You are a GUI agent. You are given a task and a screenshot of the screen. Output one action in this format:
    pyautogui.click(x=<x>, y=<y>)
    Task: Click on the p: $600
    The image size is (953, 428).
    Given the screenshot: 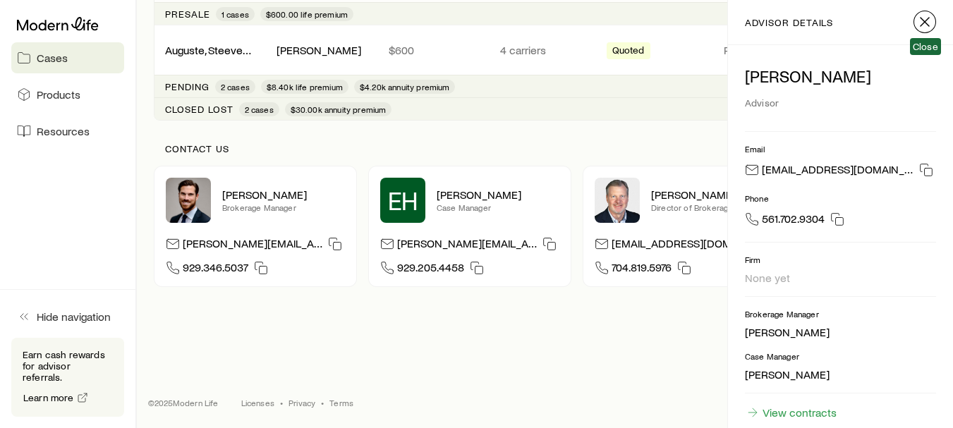 What is the action you would take?
    pyautogui.click(x=433, y=50)
    